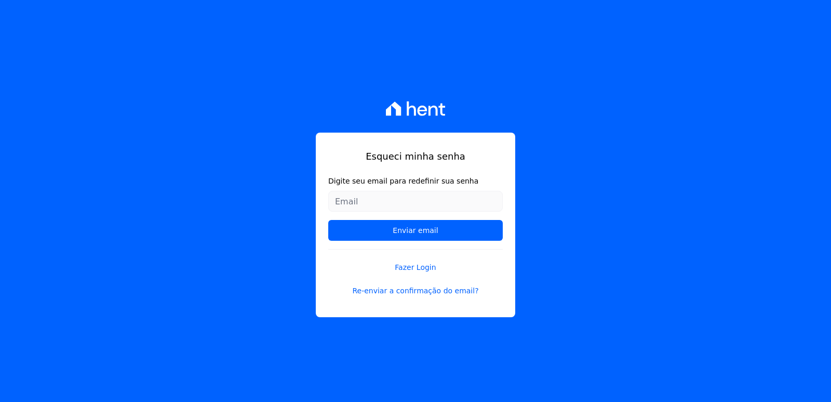 The width and height of the screenshot is (831, 402). Describe the element at coordinates (416, 261) in the screenshot. I see `a: Fazer Login` at that location.